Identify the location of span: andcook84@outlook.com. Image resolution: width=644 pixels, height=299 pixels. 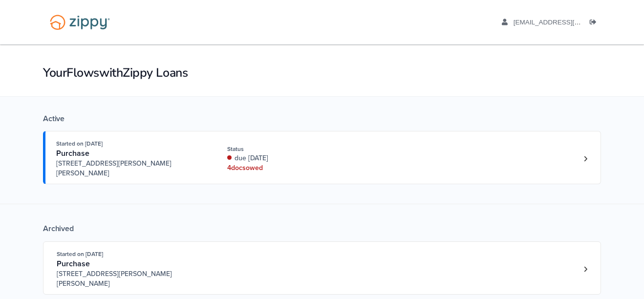
(569, 22).